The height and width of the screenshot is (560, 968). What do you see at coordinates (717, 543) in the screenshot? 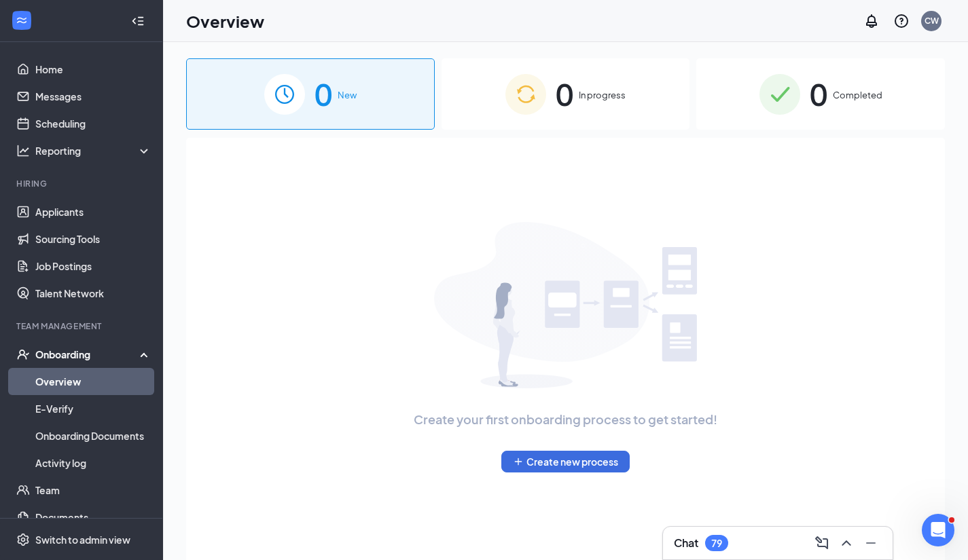
I see `div: 79` at bounding box center [717, 543].